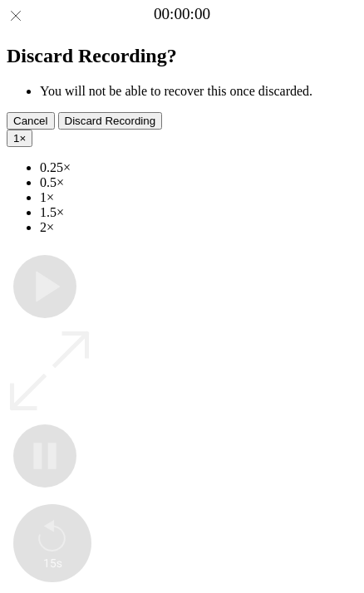 This screenshot has width=364, height=593. What do you see at coordinates (199, 167) in the screenshot?
I see `li: 0.25×` at bounding box center [199, 167].